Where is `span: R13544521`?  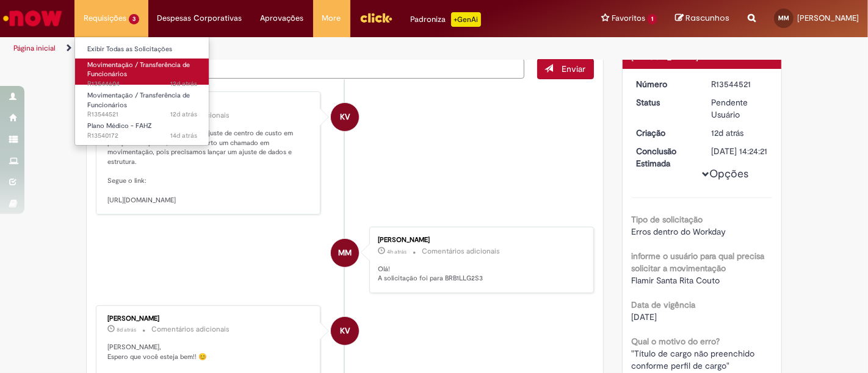 span: R13544521 is located at coordinates (142, 115).